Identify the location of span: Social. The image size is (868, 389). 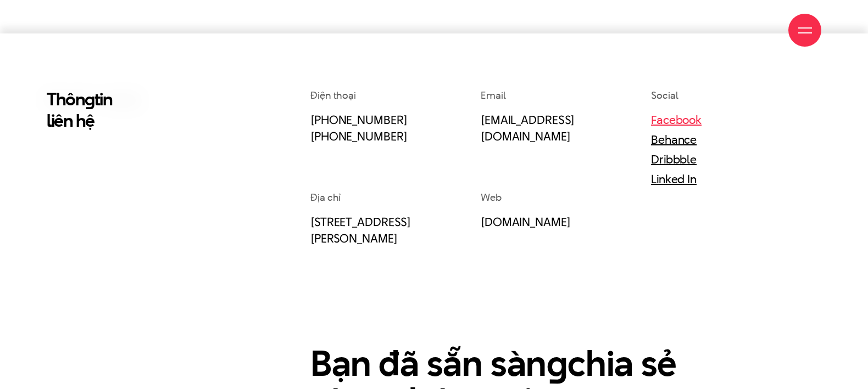
(664, 95).